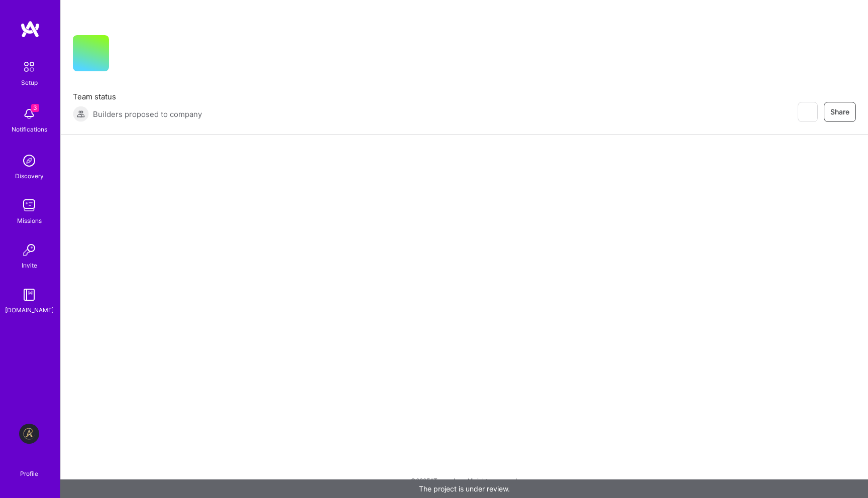 The height and width of the screenshot is (498, 868). I want to click on div: Setup, so click(29, 82).